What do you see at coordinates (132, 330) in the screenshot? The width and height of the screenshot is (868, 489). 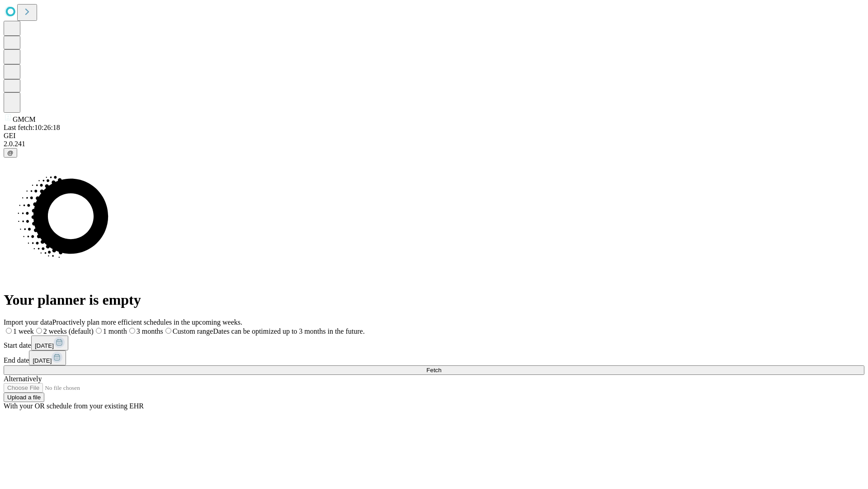 I see `input: 3 months` at bounding box center [132, 330].